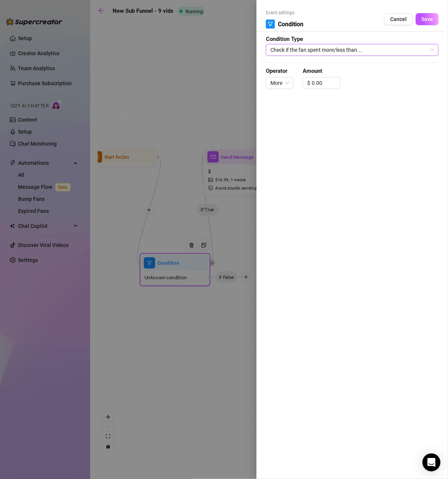 The width and height of the screenshot is (448, 479). What do you see at coordinates (352, 50) in the screenshot?
I see `span: Check if the fan spent more/less than...` at bounding box center [352, 50].